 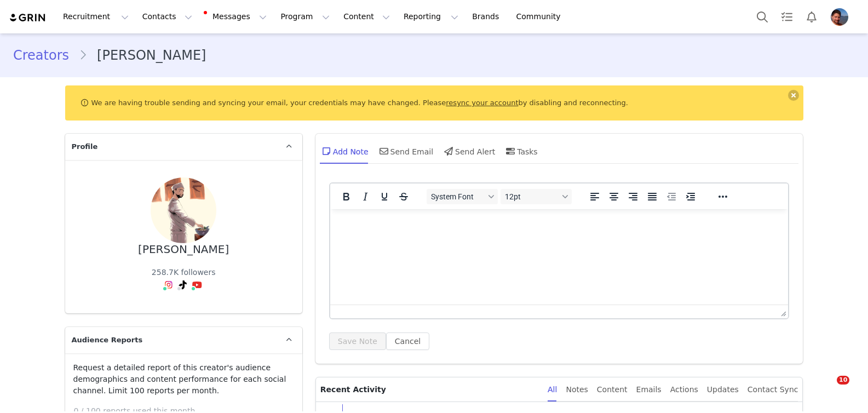 What do you see at coordinates (551, 390) in the screenshot?
I see `div: All` at bounding box center [551, 390].